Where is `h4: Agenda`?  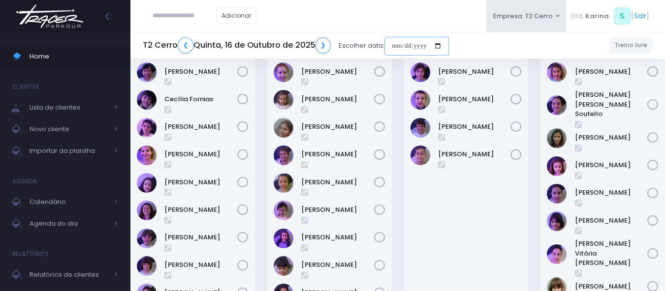 h4: Agenda is located at coordinates (25, 182).